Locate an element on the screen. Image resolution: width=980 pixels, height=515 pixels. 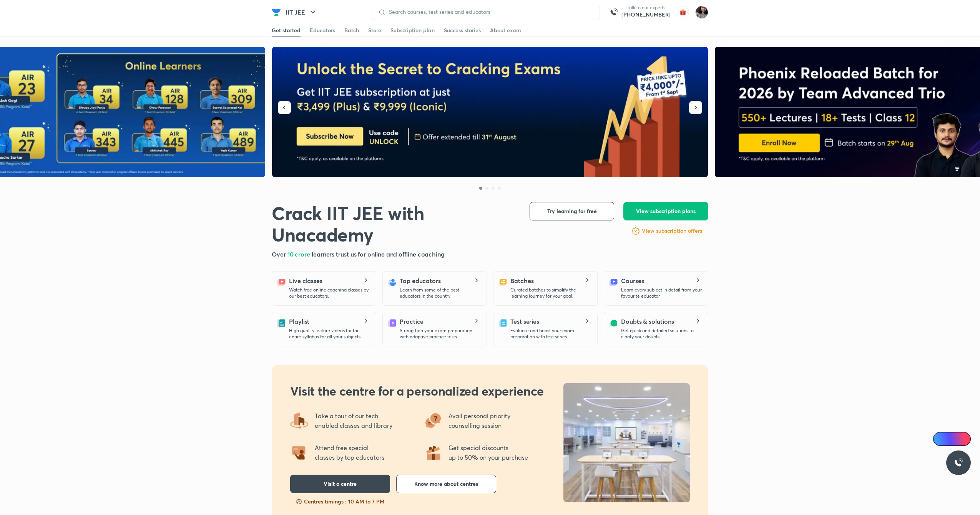
img: Rakhi Sharma is located at coordinates (702, 12).